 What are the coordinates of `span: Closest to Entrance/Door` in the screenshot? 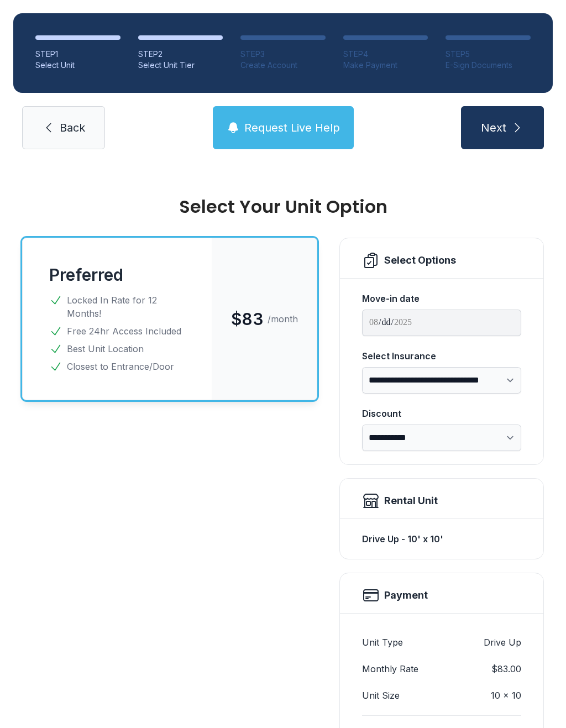 It's located at (120, 367).